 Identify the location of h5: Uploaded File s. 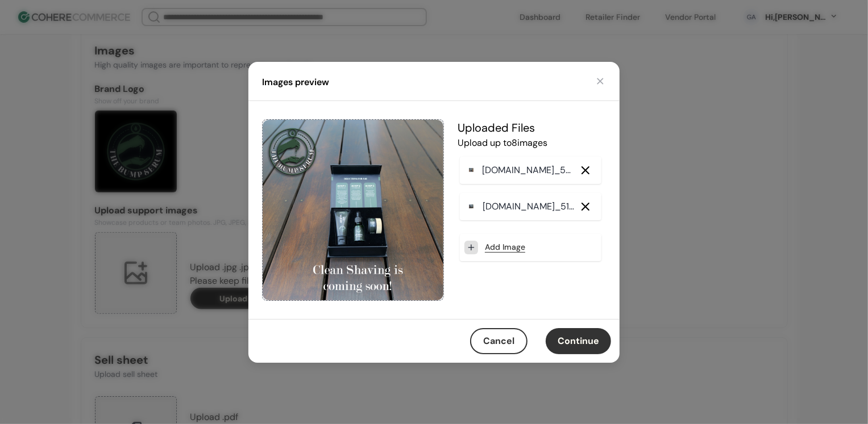
(530, 128).